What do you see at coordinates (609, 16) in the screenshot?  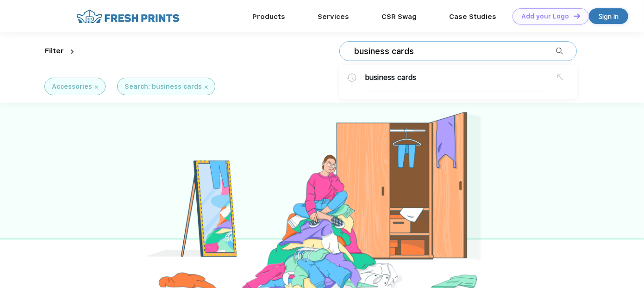 I see `div: Sign in` at bounding box center [609, 16].